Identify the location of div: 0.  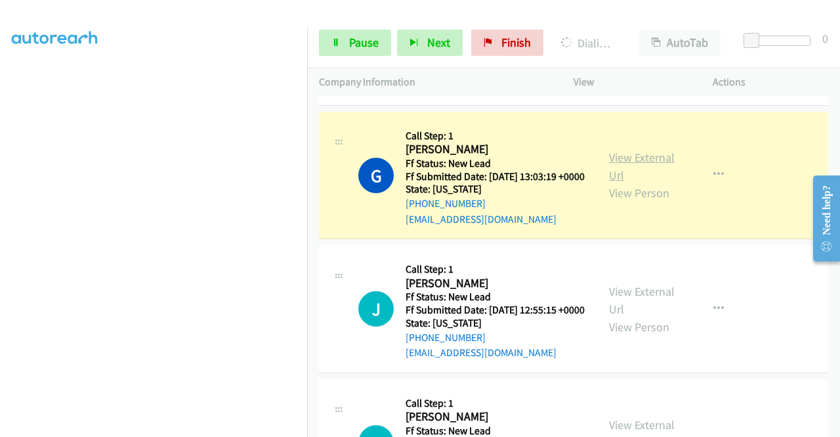
(825, 38).